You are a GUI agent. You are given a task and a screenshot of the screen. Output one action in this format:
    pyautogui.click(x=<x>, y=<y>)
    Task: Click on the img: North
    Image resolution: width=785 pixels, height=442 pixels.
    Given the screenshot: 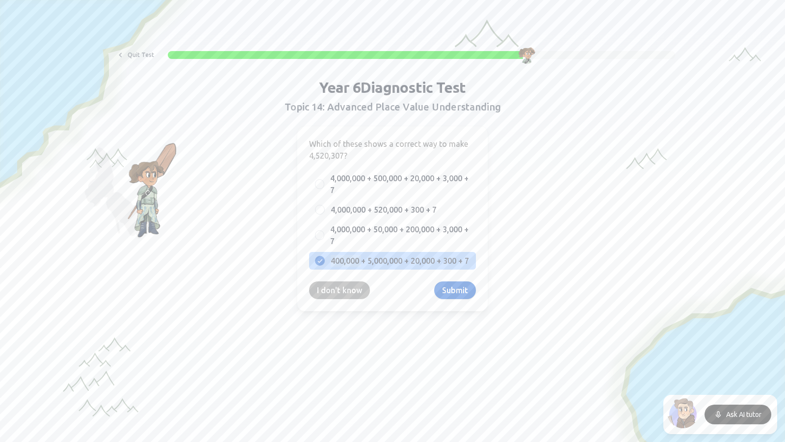 What is the action you would take?
    pyautogui.click(x=683, y=412)
    